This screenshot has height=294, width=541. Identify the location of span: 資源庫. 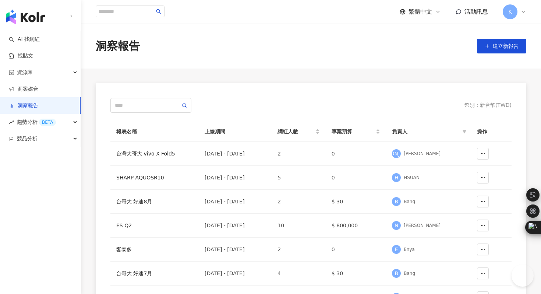
(25, 72).